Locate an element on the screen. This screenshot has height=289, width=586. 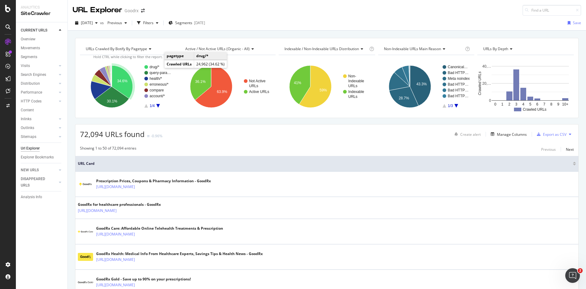
div: Explorer Bookmarks is located at coordinates (37, 157).